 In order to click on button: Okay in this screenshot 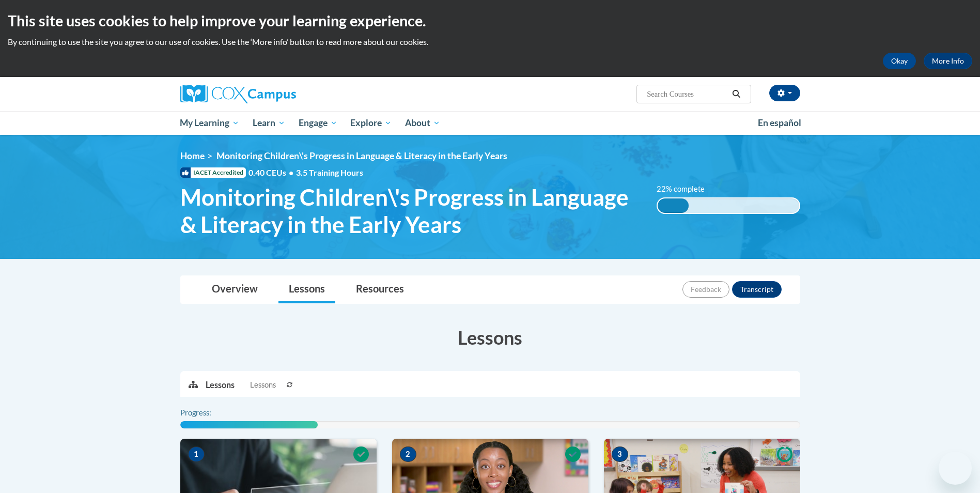, I will do `click(900, 61)`.